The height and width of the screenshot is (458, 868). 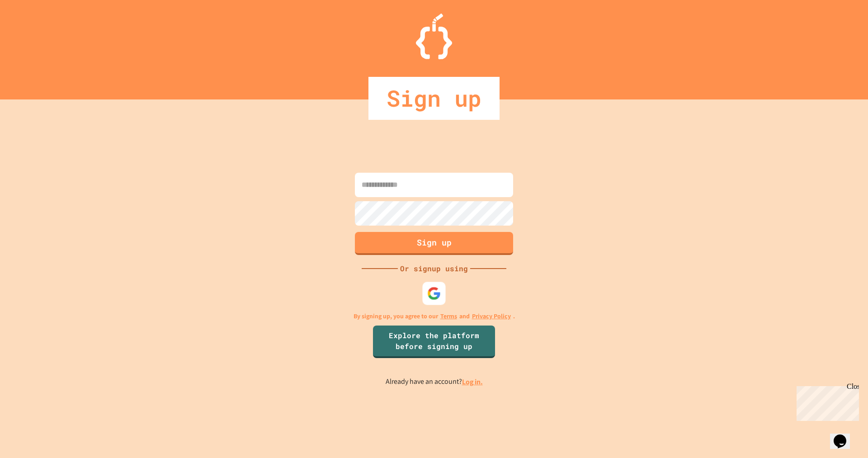 I want to click on a: Privacy Policy, so click(x=492, y=316).